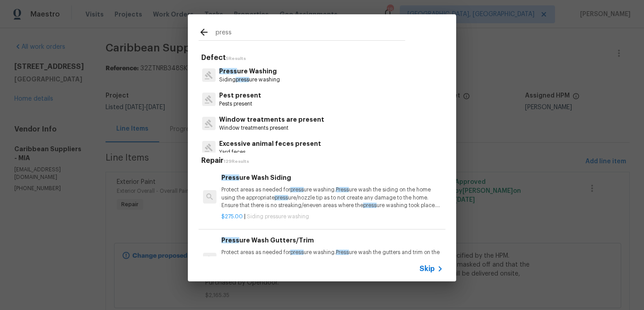 This screenshot has width=644, height=310. I want to click on span: Siding pressure washing, so click(278, 217).